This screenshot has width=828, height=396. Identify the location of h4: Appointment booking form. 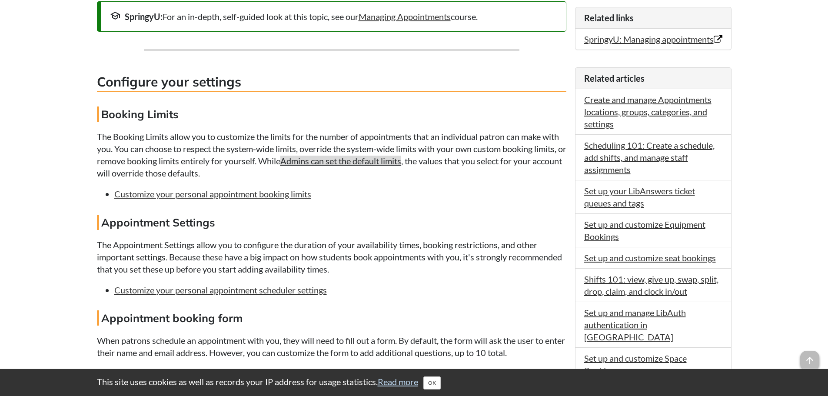
(332, 318).